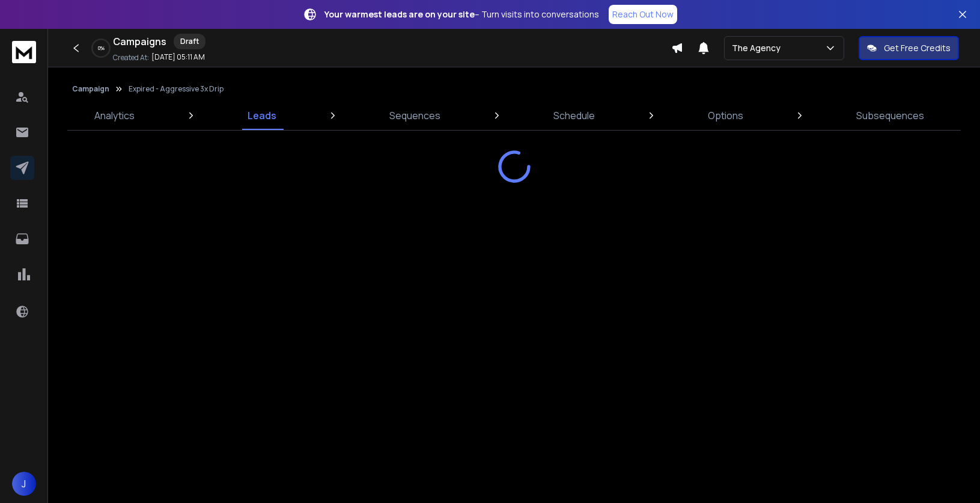 Image resolution: width=980 pixels, height=503 pixels. I want to click on p: 0 %, so click(101, 48).